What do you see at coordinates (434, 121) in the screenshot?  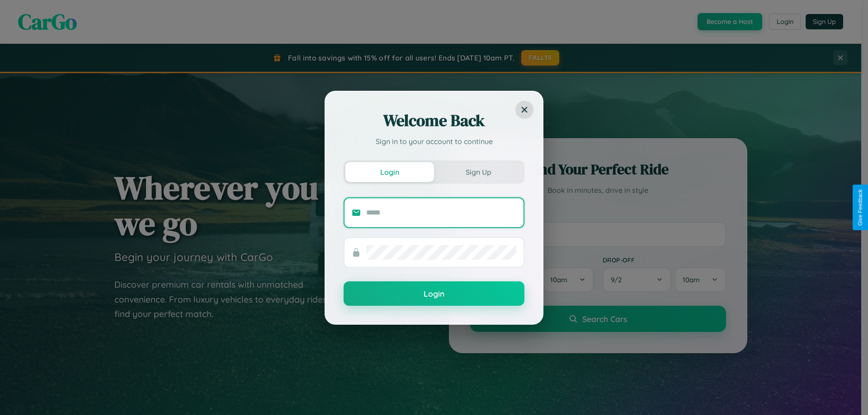 I see `h2: Welcome Back` at bounding box center [434, 121].